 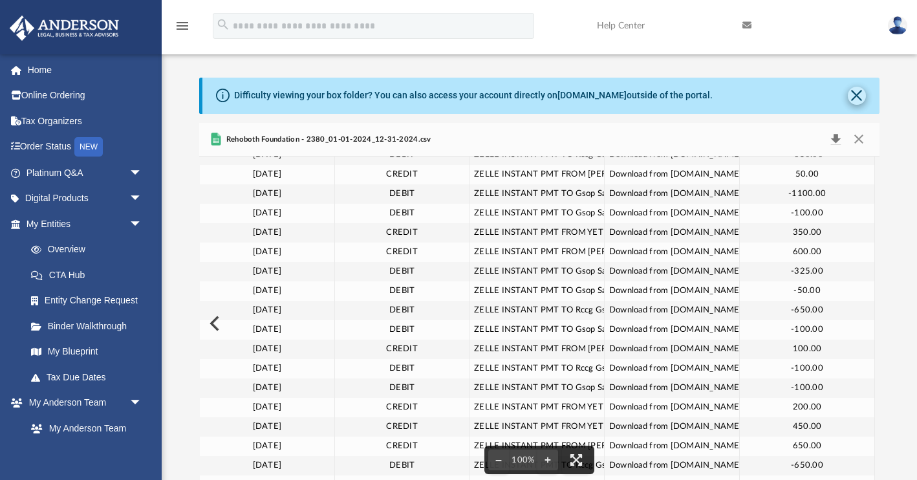 What do you see at coordinates (537, 310) in the screenshot?
I see `div: ZELLE INSTANT PMT TO Rccg Gsop 20240929042000013P1BP2PUSBRsAVjzoTr` at bounding box center [537, 310].